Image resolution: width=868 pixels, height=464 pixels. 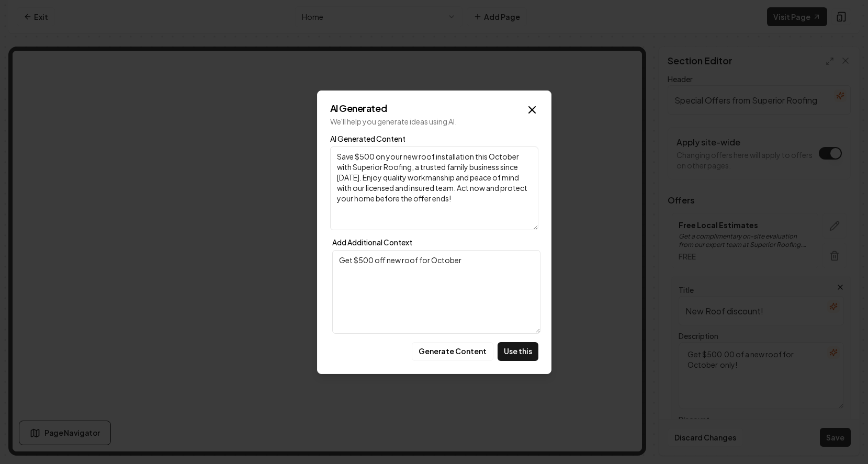 What do you see at coordinates (518, 352) in the screenshot?
I see `button: Use this` at bounding box center [518, 352].